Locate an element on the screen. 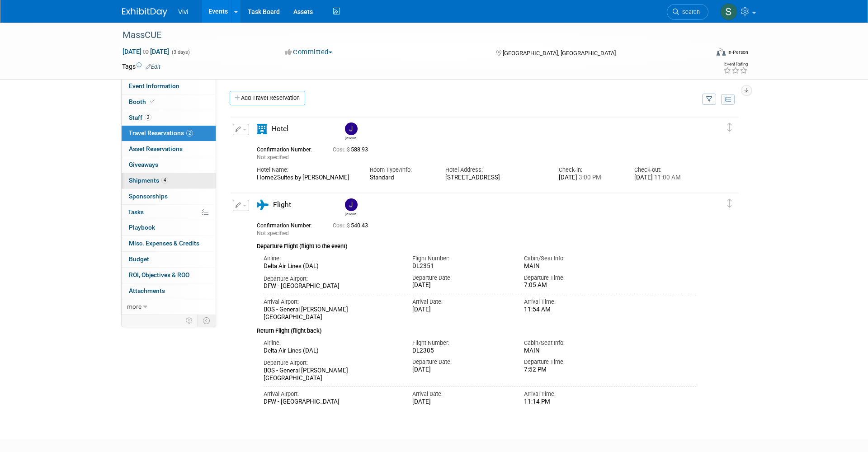 This screenshot has height=452, width=868. a: more is located at coordinates (169, 307).